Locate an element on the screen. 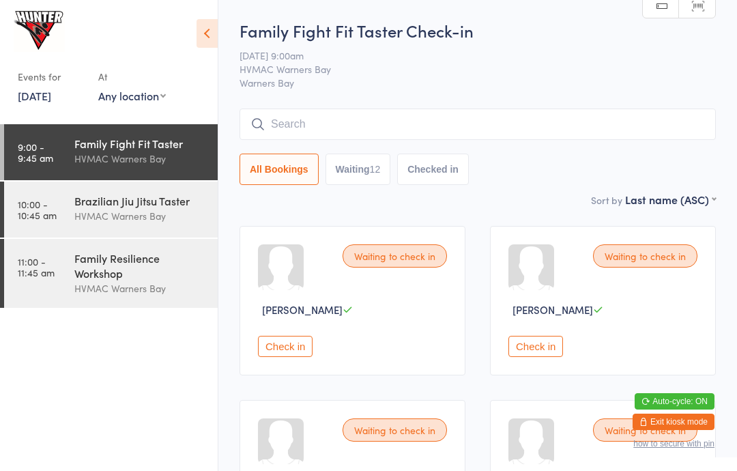 The height and width of the screenshot is (471, 737). button: Checked in is located at coordinates (433, 169).